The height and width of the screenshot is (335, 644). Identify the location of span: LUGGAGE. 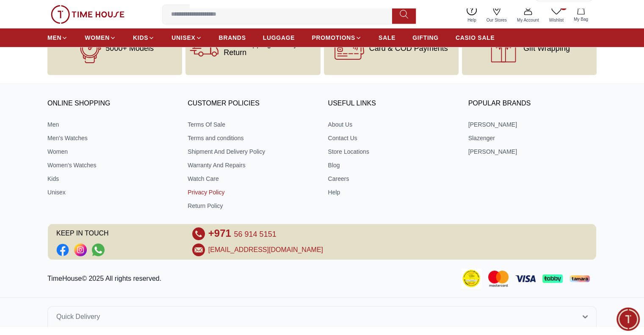
(279, 37).